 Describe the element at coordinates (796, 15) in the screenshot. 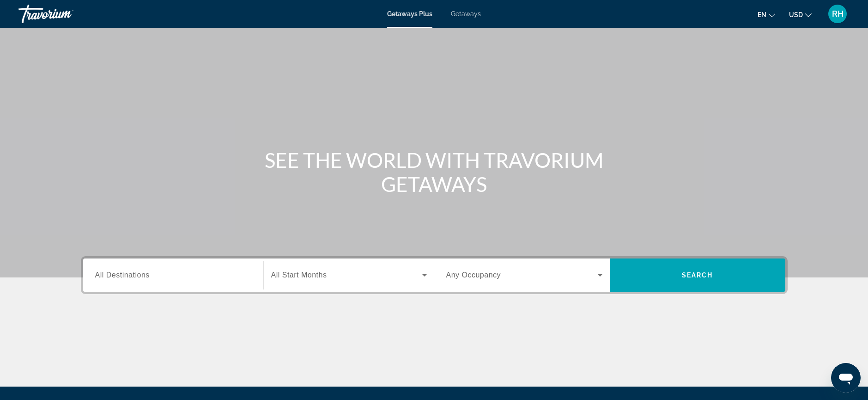

I see `span: USD` at that location.